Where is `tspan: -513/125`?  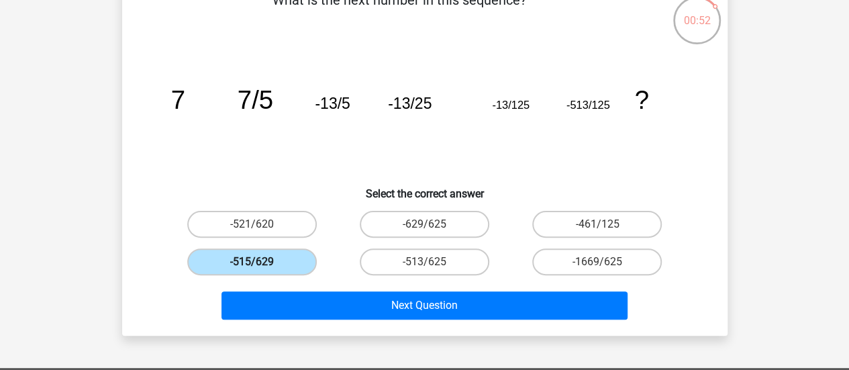 tspan: -513/125 is located at coordinates (588, 105).